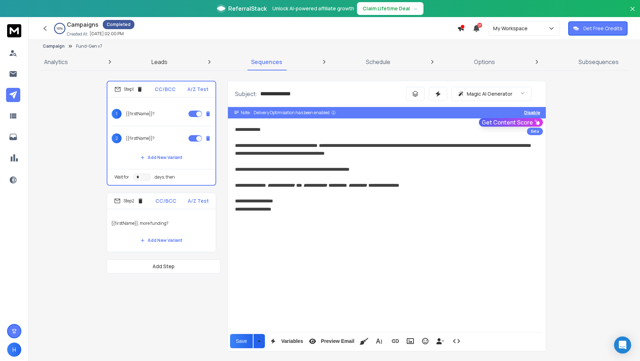 Image resolution: width=640 pixels, height=361 pixels. I want to click on div: Step 1, so click(129, 89).